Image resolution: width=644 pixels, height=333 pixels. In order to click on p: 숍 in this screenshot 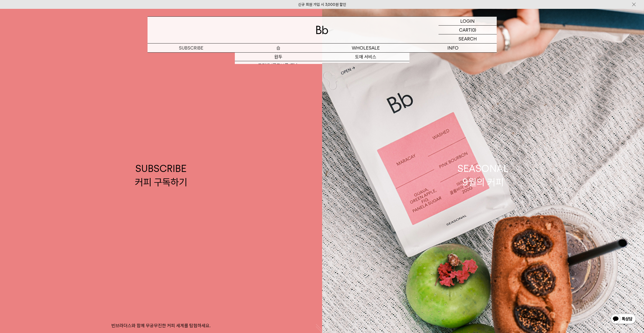, I will do `click(278, 48)`.